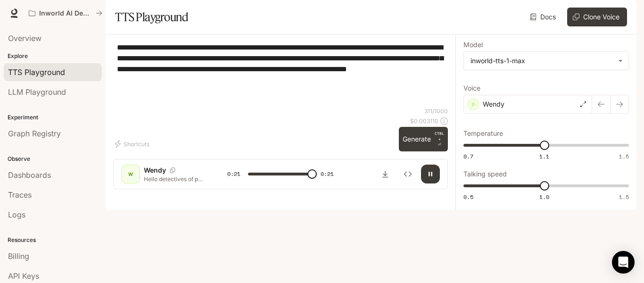  What do you see at coordinates (623, 262) in the screenshot?
I see `div: Open Intercom Messenger` at bounding box center [623, 262].